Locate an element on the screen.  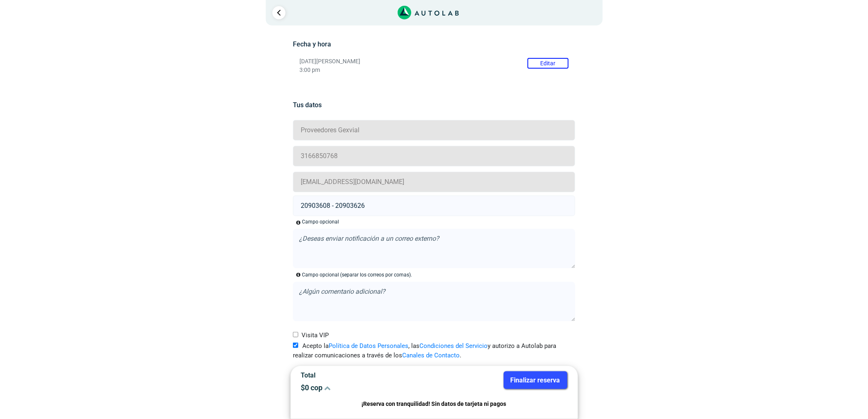
input: Correo electrónico is located at coordinates (434, 182).